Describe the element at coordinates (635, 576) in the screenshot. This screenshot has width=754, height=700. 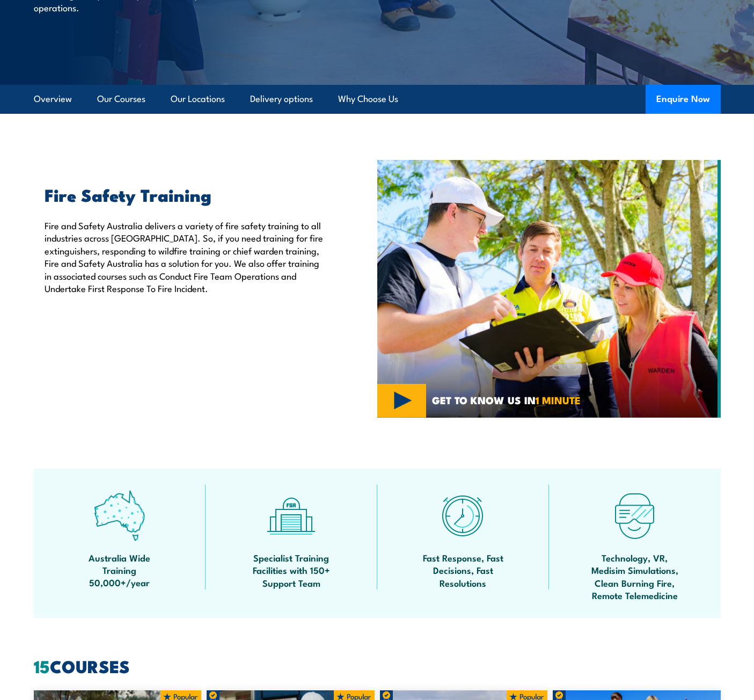
I see `span: Technology, VR, Medisim Simulations, Clean Burning Fire, Remote Telemedicine` at that location.